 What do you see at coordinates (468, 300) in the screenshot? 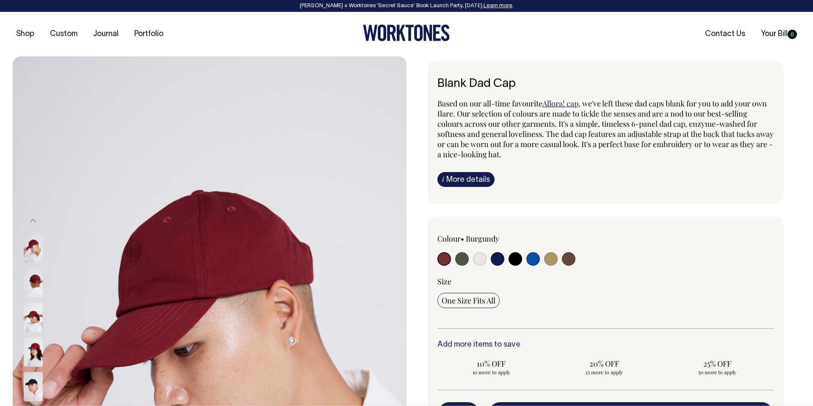
I see `input: One Size Fits All` at bounding box center [468, 300].